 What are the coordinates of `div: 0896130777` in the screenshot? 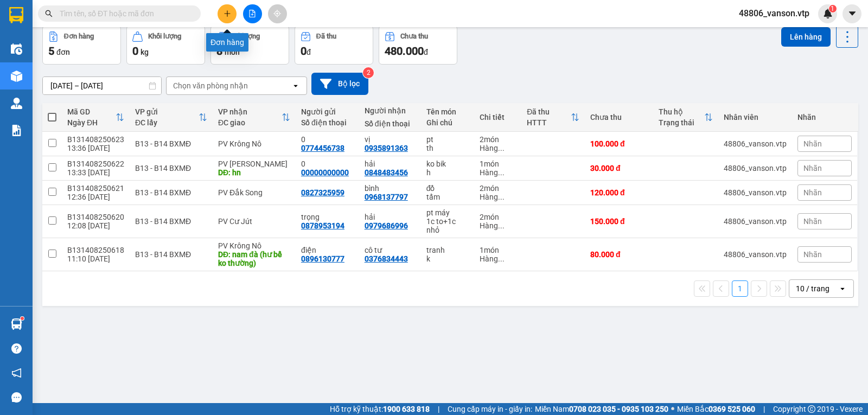 It's located at (323, 258).